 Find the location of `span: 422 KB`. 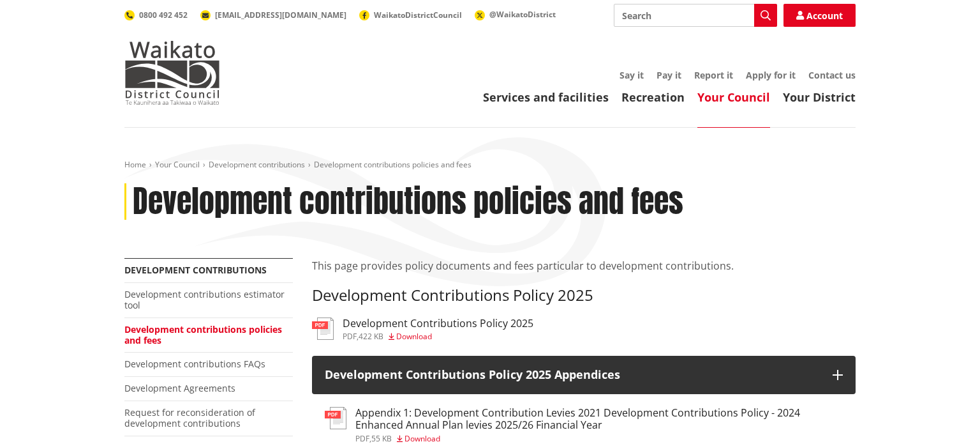

span: 422 KB is located at coordinates (371, 336).